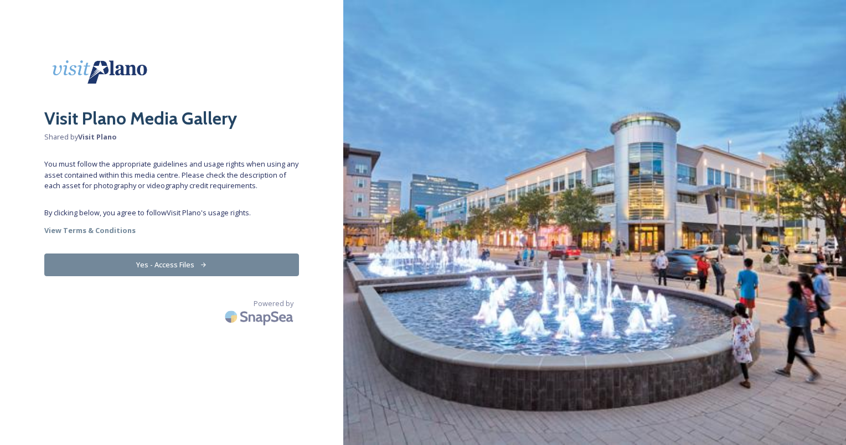 The image size is (846, 445). What do you see at coordinates (97, 137) in the screenshot?
I see `strong: Visit Plano` at bounding box center [97, 137].